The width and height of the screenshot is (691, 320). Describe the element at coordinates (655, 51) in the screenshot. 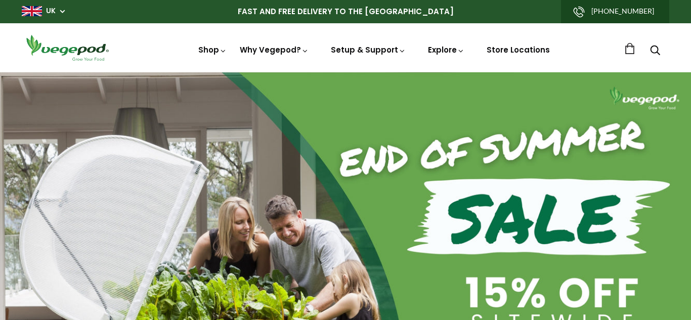

I see `a: Search` at that location.